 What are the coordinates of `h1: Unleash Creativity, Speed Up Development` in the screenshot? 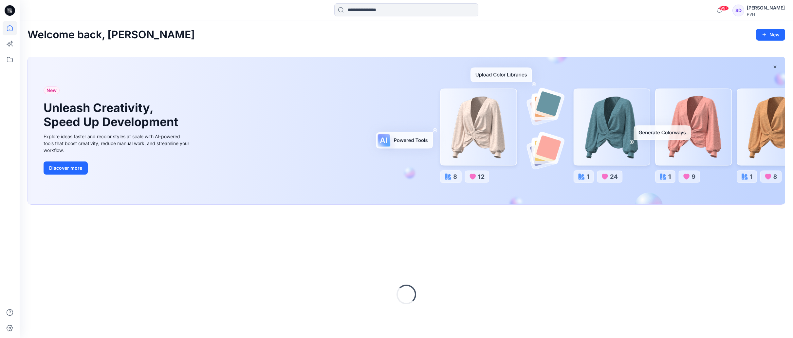 It's located at (112, 115).